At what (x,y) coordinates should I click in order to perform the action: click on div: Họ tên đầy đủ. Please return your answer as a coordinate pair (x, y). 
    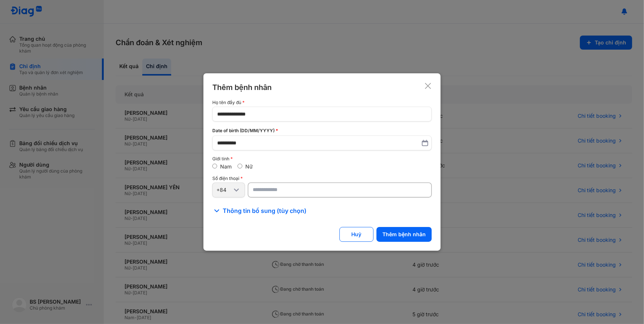
    Looking at the image, I should click on (322, 102).